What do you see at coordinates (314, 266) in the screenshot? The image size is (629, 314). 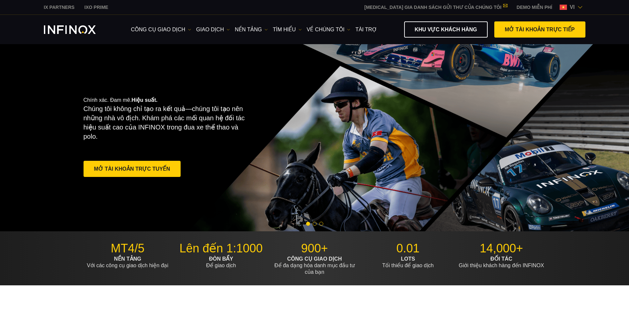 I see `p: Để đa dạng hóa danh mục đầu tư của bạn` at bounding box center [314, 266].